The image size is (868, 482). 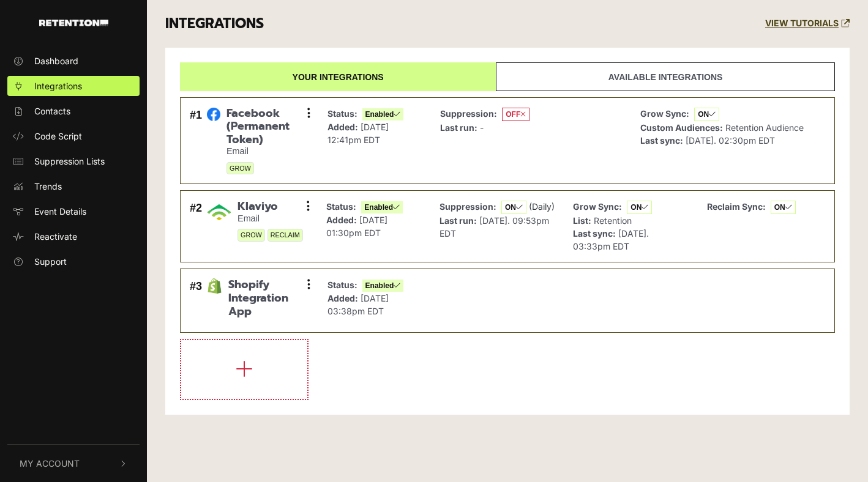 What do you see at coordinates (73, 186) in the screenshot?
I see `a: Trends` at bounding box center [73, 186].